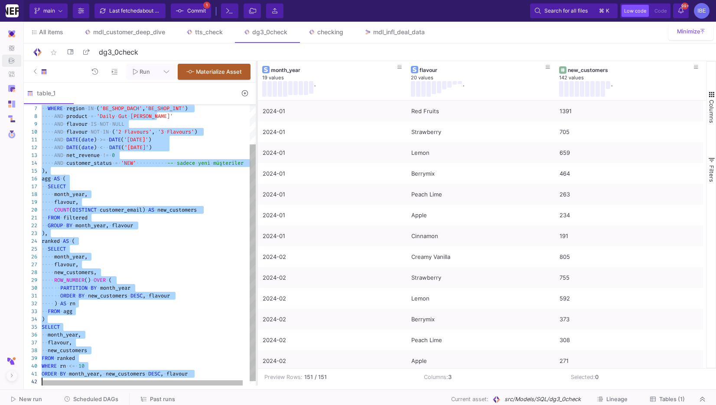 Image resolution: width=716 pixels, height=405 pixels. I want to click on div: 234, so click(629, 215).